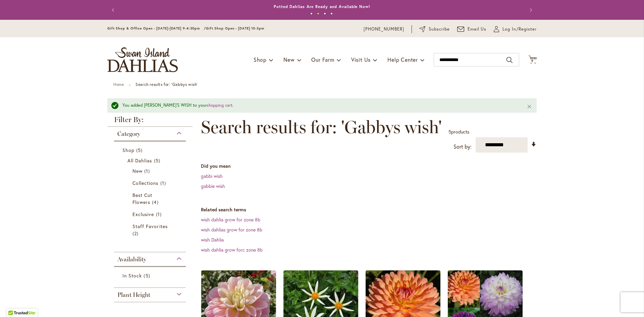 The image size is (644, 317). Describe the element at coordinates (532, 60) in the screenshot. I see `button: 9` at that location.